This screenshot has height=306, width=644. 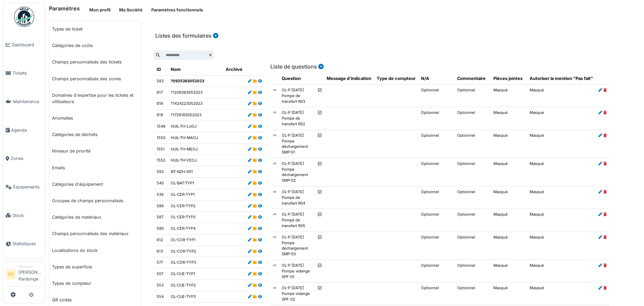 What do you see at coordinates (396, 79) in the screenshot?
I see `th: Type de compteur` at bounding box center [396, 79].